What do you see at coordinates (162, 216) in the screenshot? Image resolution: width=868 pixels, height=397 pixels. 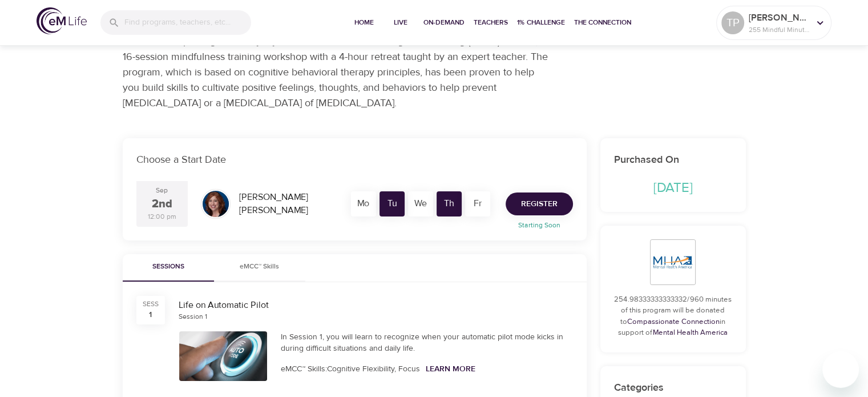 I see `div: 12:00 pm` at bounding box center [162, 216].